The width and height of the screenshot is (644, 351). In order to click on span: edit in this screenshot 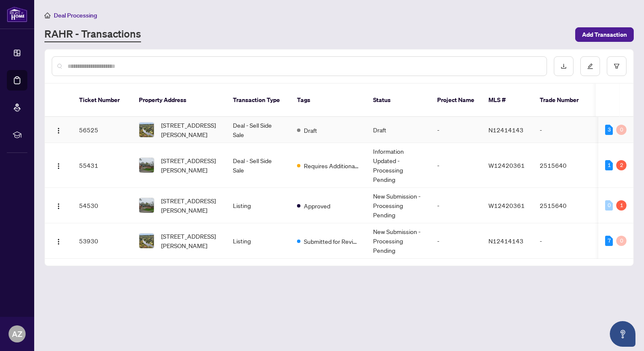, I will do `click(590, 66)`.